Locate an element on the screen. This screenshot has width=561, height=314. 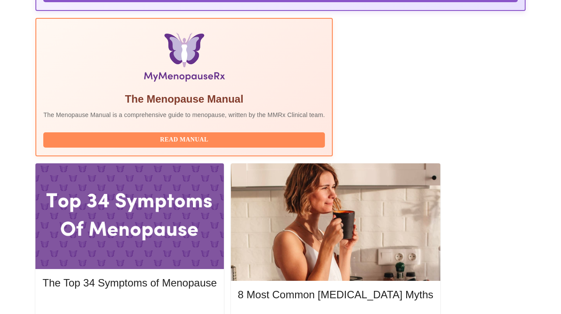
button: Read Manual is located at coordinates (184, 140).